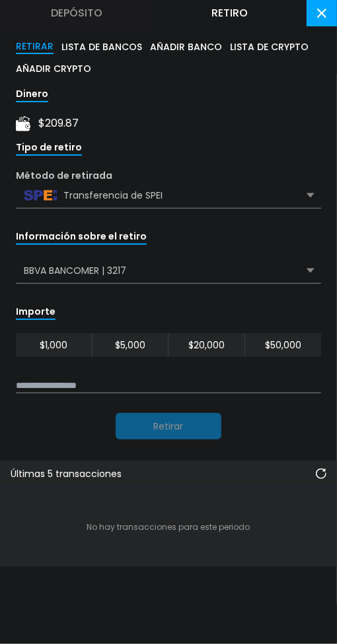  I want to click on button: $20,000, so click(207, 345).